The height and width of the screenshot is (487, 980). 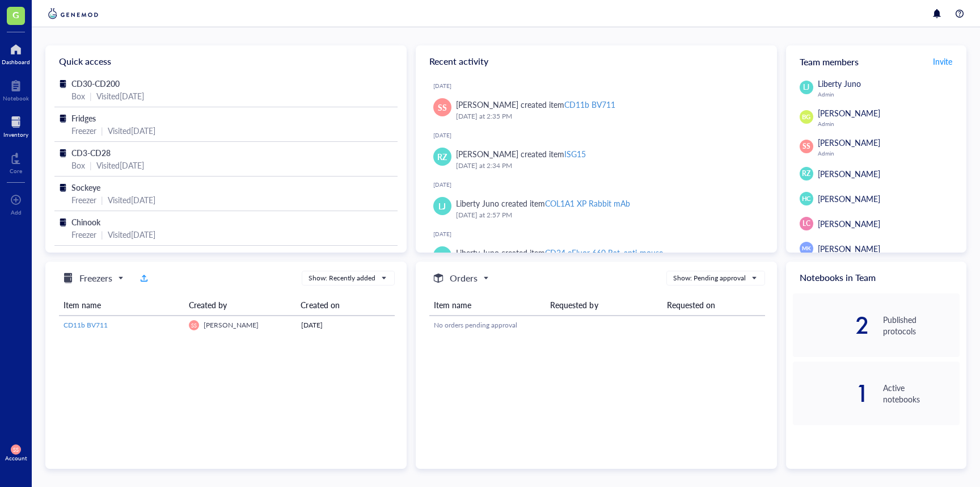 I want to click on span: Fridges, so click(x=83, y=118).